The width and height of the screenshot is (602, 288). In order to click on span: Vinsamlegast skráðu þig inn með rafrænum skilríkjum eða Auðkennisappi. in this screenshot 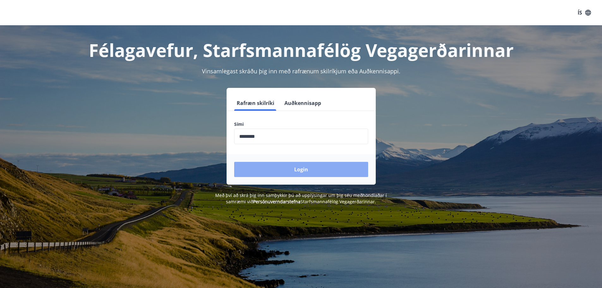, I will do `click(301, 71)`.